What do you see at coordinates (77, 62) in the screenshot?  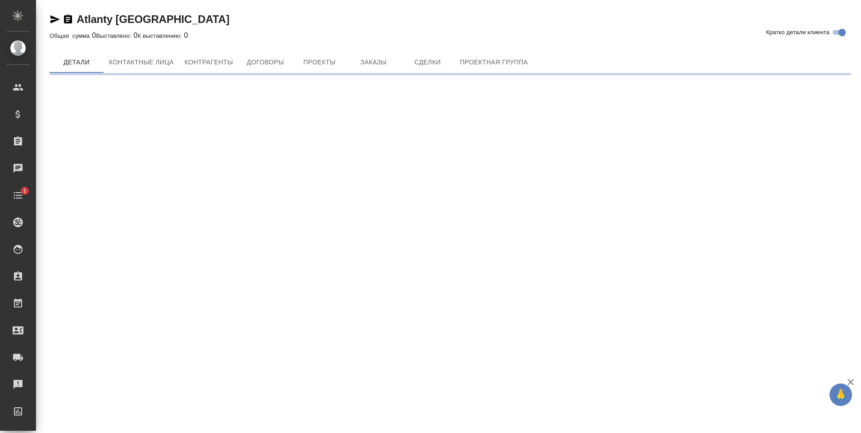 I see `span: Детали` at bounding box center [77, 62].